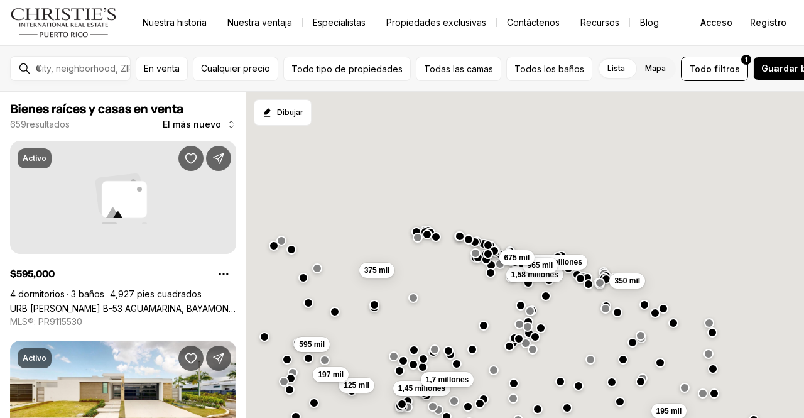 The image size is (804, 418). What do you see at coordinates (727, 68) in the screenshot?
I see `font: filtros` at bounding box center [727, 68].